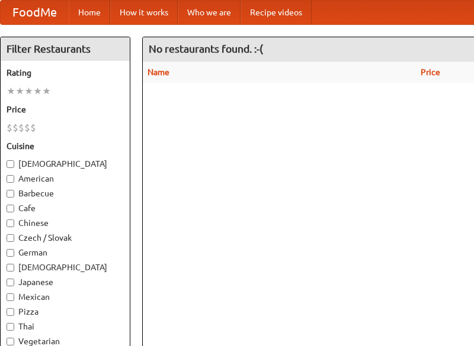  I want to click on h4: Filter Restaurants, so click(65, 49).